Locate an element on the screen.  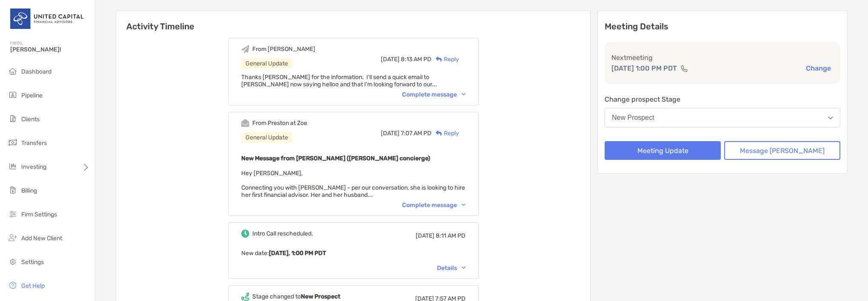
h6: Activity Timeline is located at coordinates (353, 22).